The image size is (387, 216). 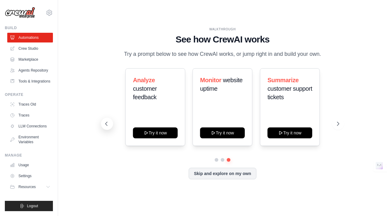 I want to click on div: WALKTHROUGH, so click(x=222, y=29).